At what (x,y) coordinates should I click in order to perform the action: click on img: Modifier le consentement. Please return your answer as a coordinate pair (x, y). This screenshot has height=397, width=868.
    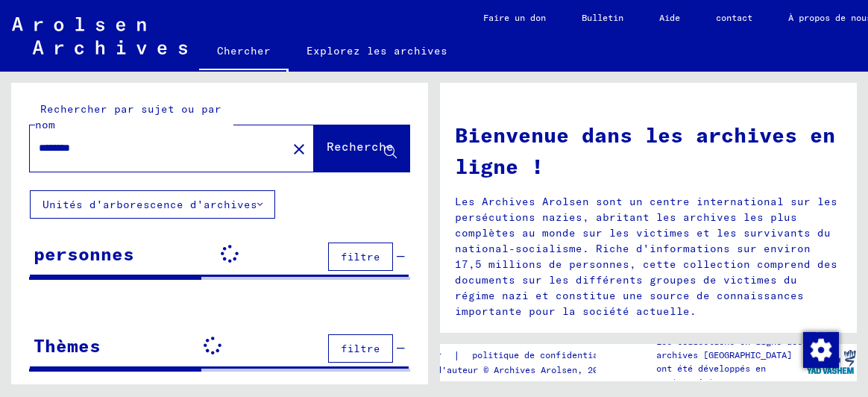
    Looking at the image, I should click on (821, 350).